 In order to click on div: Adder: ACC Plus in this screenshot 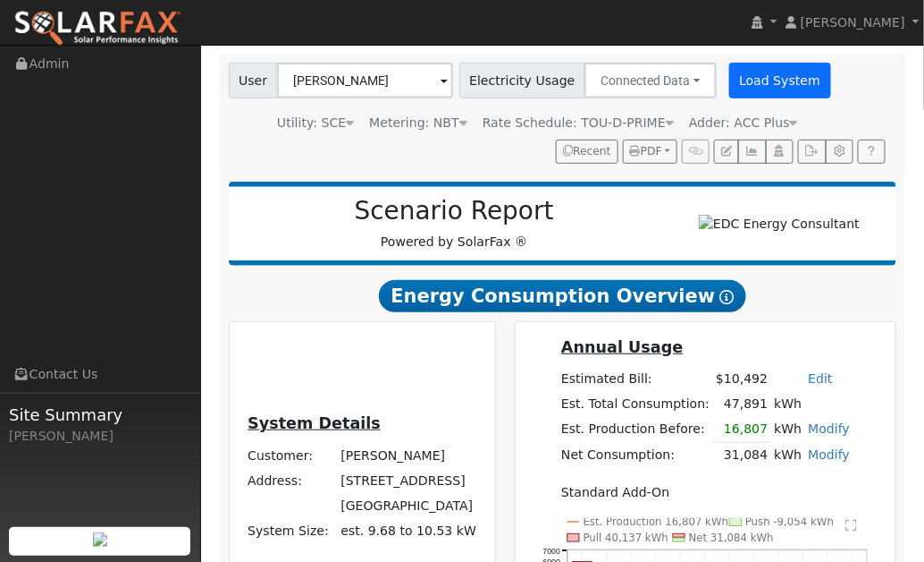, I will do `click(743, 123)`.